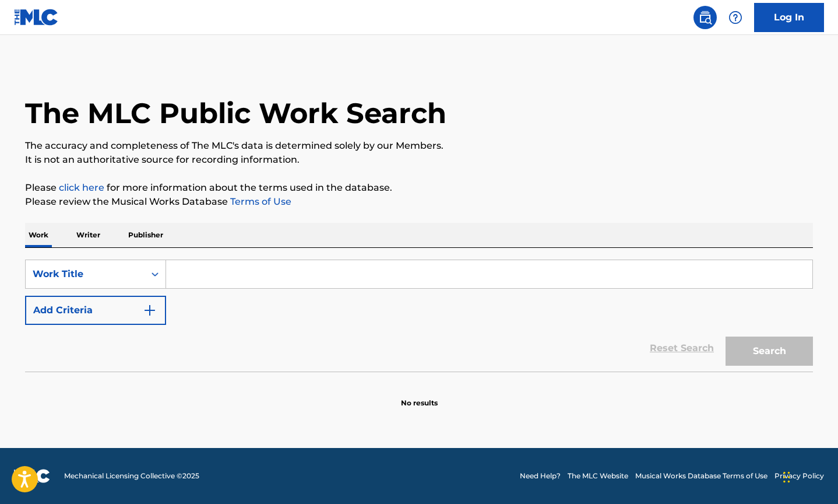  Describe the element at coordinates (736, 18) in the screenshot. I see `img: help` at that location.